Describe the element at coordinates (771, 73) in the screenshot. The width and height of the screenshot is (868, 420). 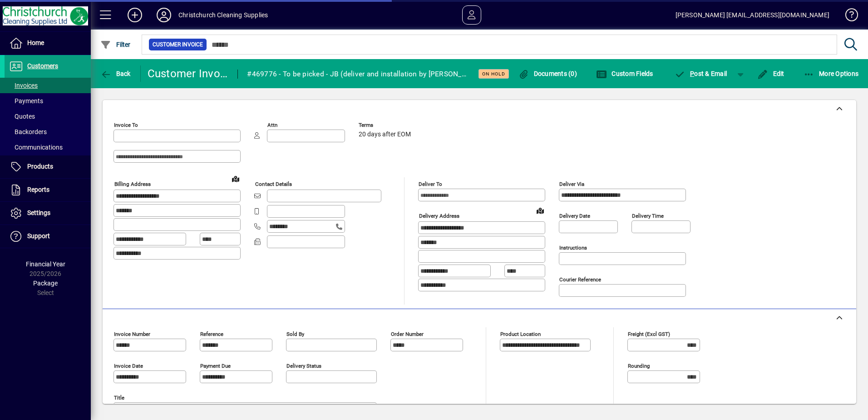
I see `span: Edit` at that location.